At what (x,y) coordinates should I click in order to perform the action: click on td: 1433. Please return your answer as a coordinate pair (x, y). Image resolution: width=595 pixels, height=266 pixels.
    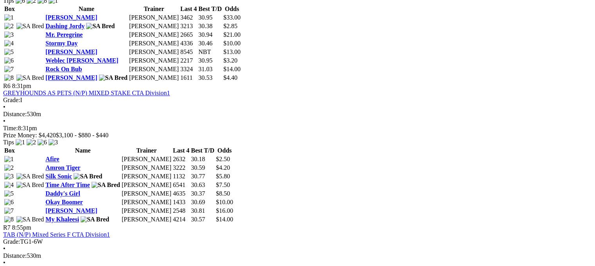
    Looking at the image, I should click on (181, 202).